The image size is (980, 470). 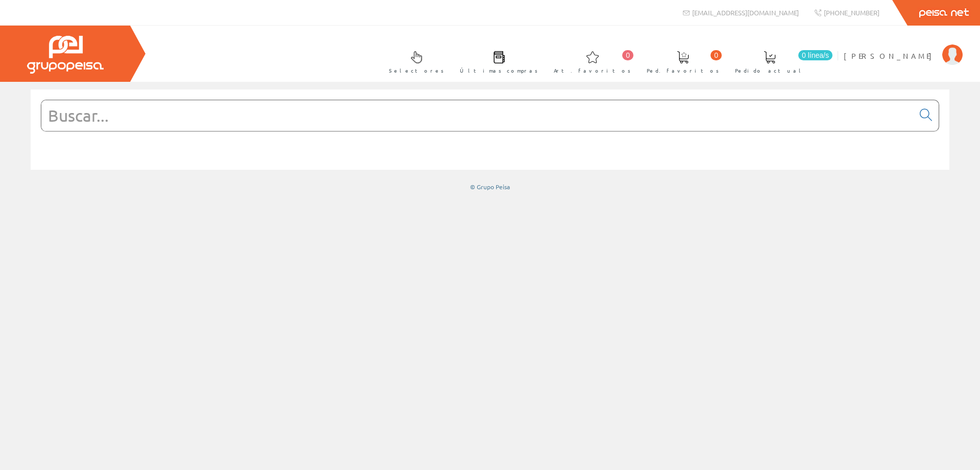 What do you see at coordinates (416, 70) in the screenshot?
I see `span: Selectores` at bounding box center [416, 70].